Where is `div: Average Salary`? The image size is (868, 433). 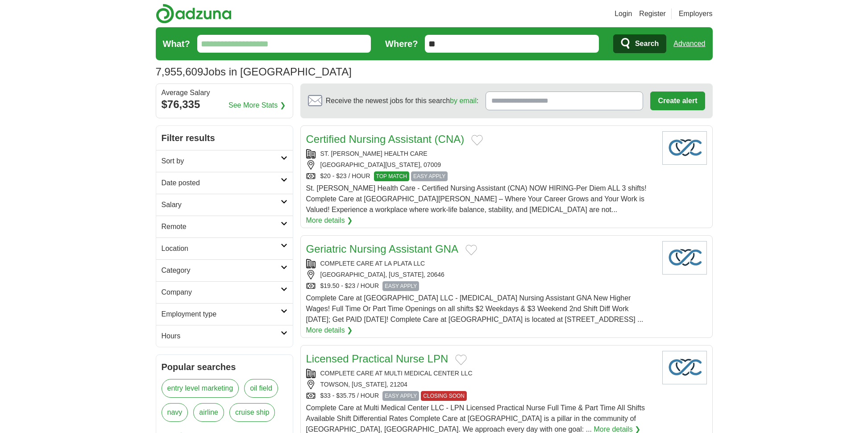 div: Average Salary is located at coordinates (225, 93).